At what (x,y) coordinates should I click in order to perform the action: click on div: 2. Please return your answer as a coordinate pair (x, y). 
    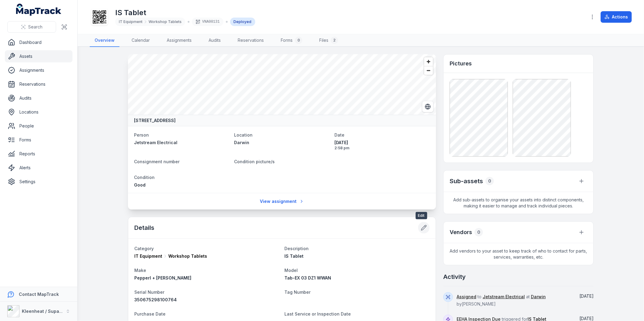
    Looking at the image, I should click on (335, 41).